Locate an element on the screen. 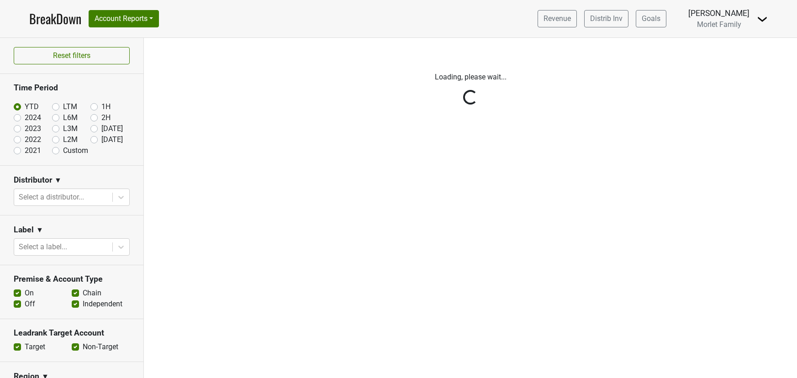  button: Account Reports is located at coordinates (124, 19).